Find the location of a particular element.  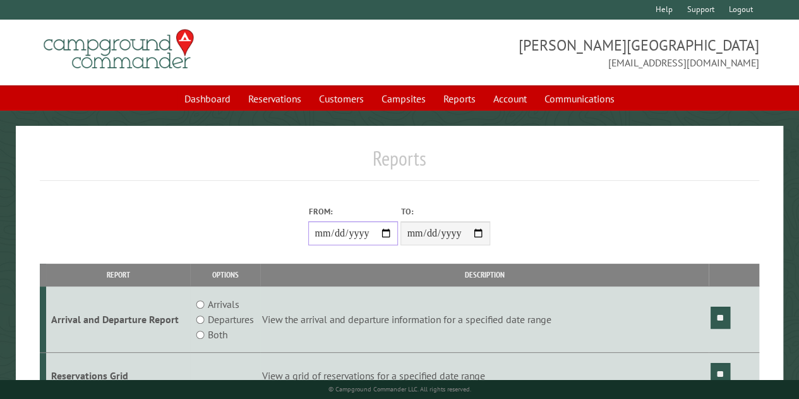

label: Departures is located at coordinates (231, 319).